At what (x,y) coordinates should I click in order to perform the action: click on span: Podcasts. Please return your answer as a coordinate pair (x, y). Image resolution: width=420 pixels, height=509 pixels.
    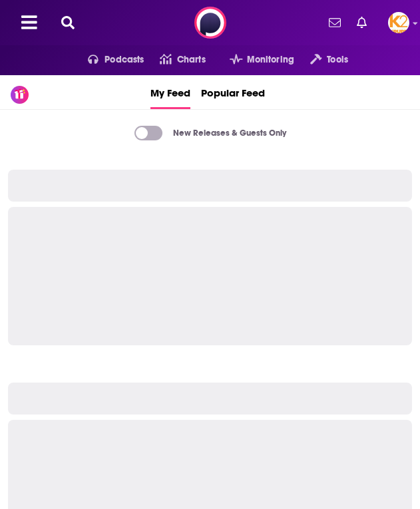
    Looking at the image, I should click on (124, 60).